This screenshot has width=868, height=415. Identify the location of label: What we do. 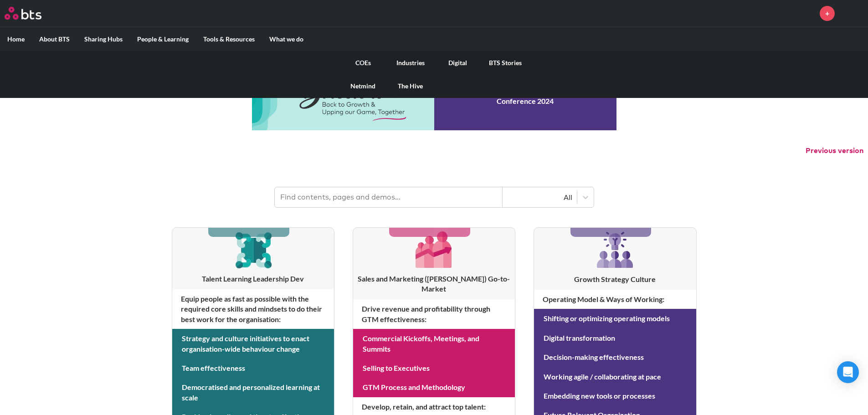
(286, 39).